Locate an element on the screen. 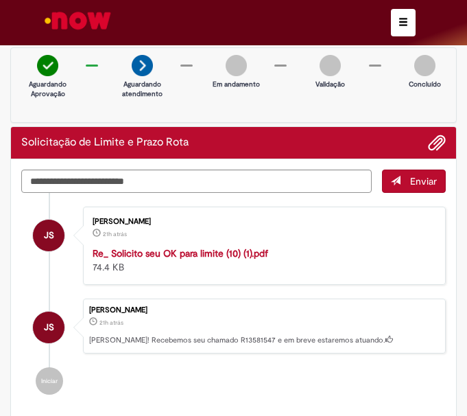 Image resolution: width=467 pixels, height=416 pixels. button: Adicionar anexos is located at coordinates (437, 143).